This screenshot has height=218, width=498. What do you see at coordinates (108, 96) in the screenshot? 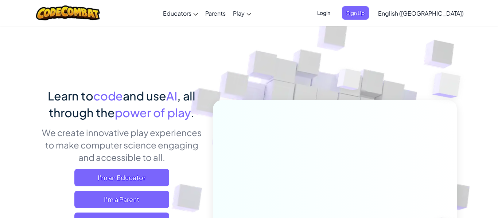
I see `span: code` at bounding box center [108, 96].